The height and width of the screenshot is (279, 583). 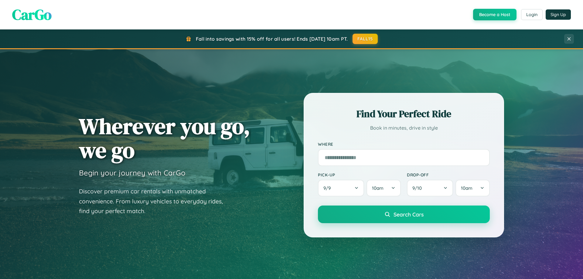 What do you see at coordinates (359, 174) in the screenshot?
I see `label: Pick-up` at bounding box center [359, 174].